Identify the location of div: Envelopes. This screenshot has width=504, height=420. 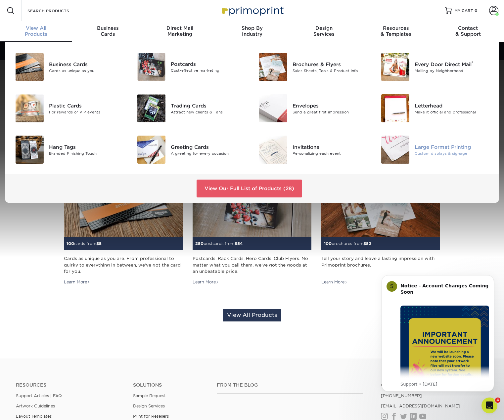
(331, 105).